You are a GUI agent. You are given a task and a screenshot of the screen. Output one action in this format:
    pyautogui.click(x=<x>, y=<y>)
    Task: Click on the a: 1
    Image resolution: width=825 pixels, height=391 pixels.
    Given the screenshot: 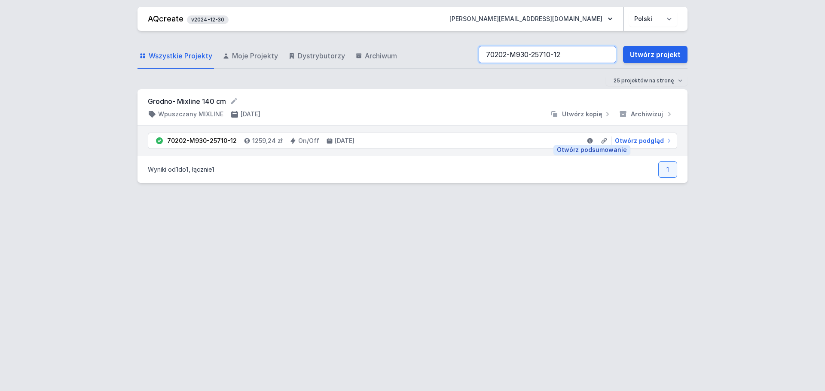 What is the action you would take?
    pyautogui.click(x=667, y=170)
    